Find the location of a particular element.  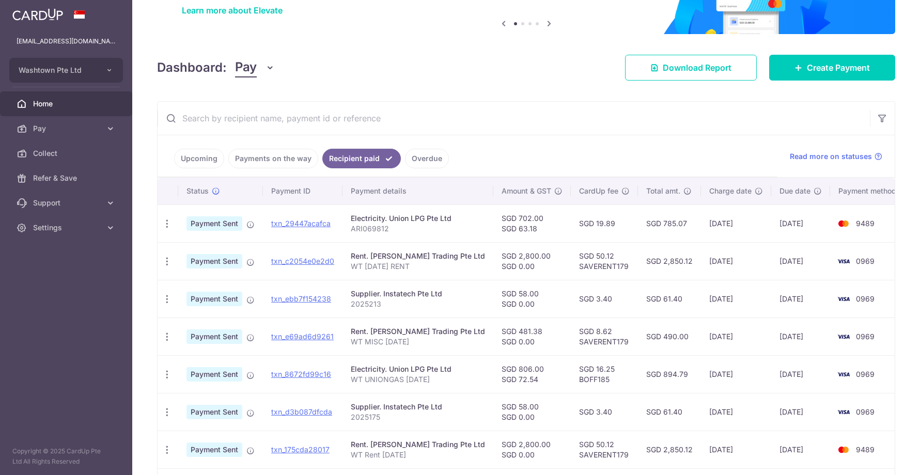

a: Recipient paid is located at coordinates (362, 159).